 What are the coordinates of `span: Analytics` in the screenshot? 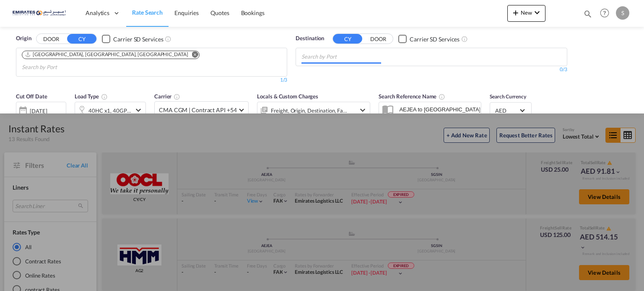 It's located at (97, 13).